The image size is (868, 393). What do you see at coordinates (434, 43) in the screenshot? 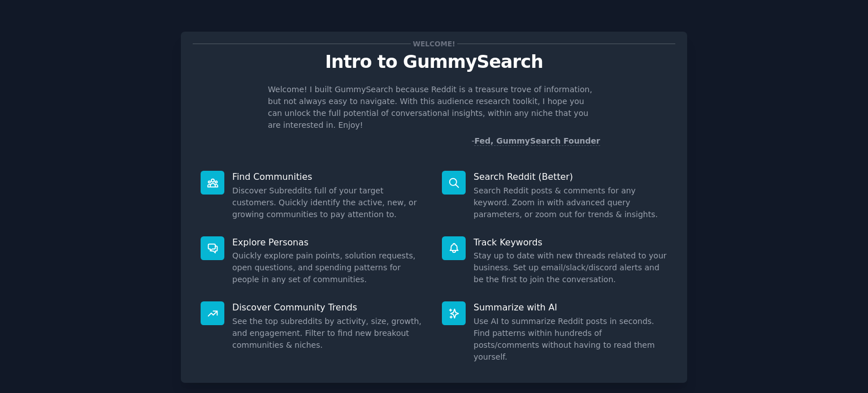
I see `span: Welcome!` at bounding box center [434, 43].